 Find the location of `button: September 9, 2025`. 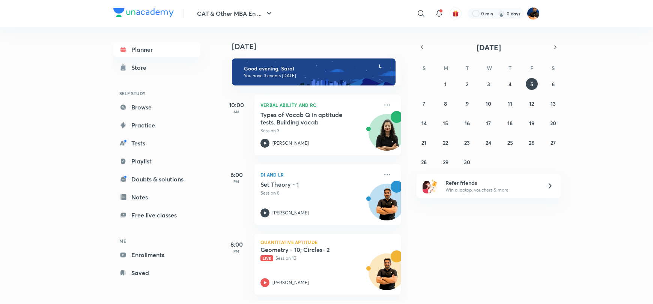

button: September 9, 2025 is located at coordinates (467, 104).